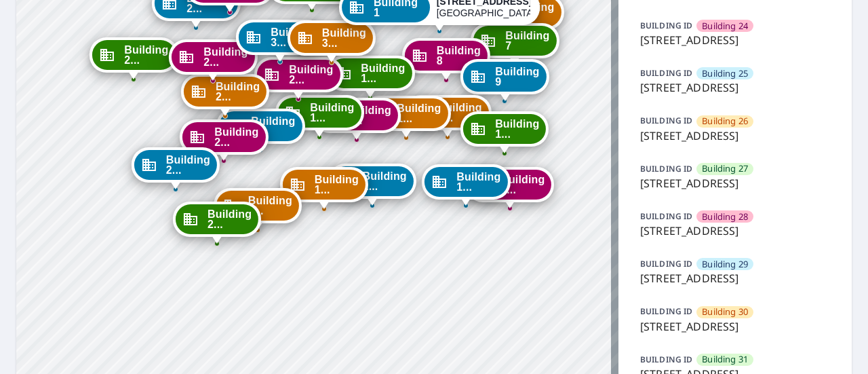  I want to click on div: Dropped pin, building Building 34, Commercial property, 7627 East 37th Street North Wichita, KS 6..., so click(332, 41).